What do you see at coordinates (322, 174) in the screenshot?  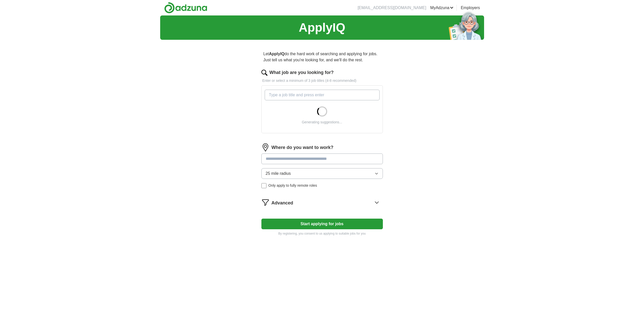 I see `button: 25 mile radius` at bounding box center [322, 174].